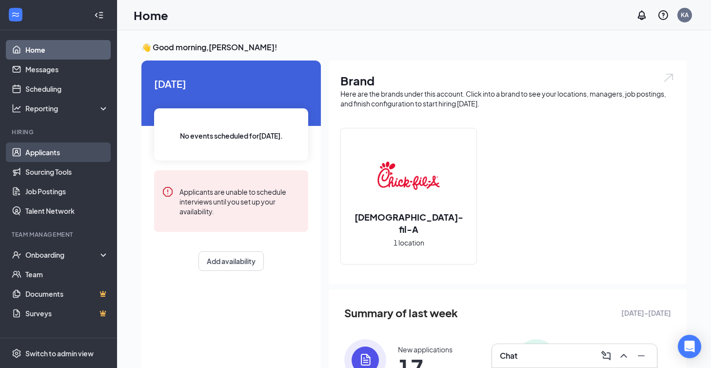  What do you see at coordinates (624, 356) in the screenshot?
I see `svg: ChevronUp` at bounding box center [624, 356].